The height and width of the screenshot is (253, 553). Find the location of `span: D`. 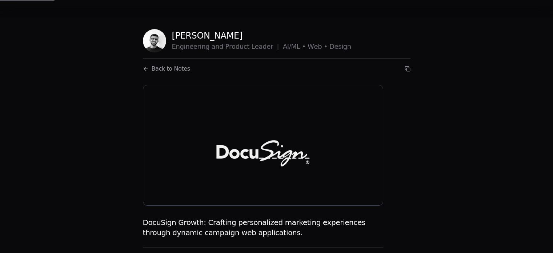

span: D is located at coordinates (331, 47).